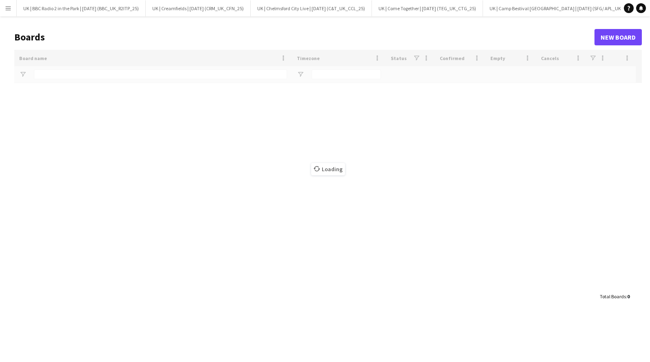 This screenshot has width=650, height=362. I want to click on h1: Boards, so click(304, 37).